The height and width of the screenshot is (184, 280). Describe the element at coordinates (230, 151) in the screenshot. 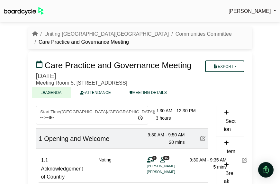

I see `span: Item` at that location.